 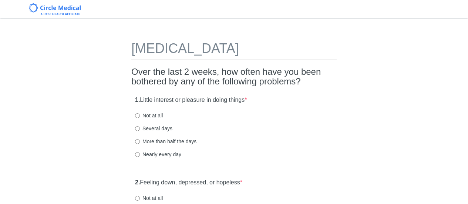 What do you see at coordinates (137, 182) in the screenshot?
I see `strong: 2.` at bounding box center [137, 182].